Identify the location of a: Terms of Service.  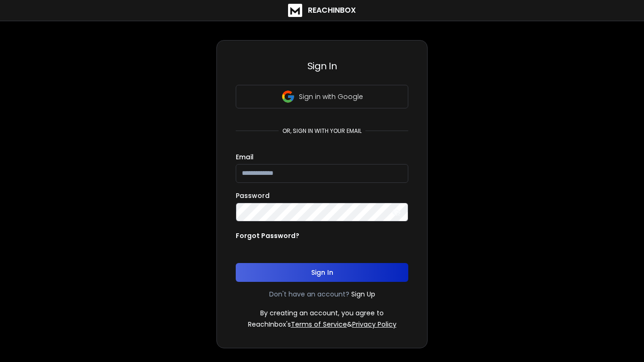
(319, 324).